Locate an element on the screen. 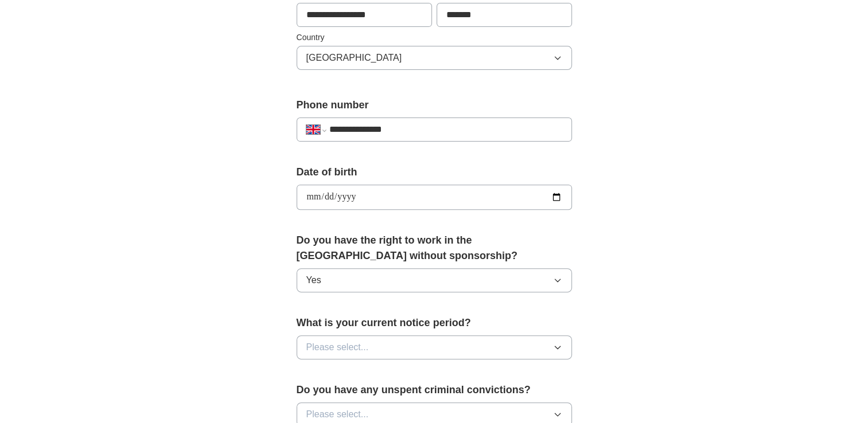 The width and height of the screenshot is (868, 423). label: Do you have any unspent criminal convictions? is located at coordinates (435, 390).